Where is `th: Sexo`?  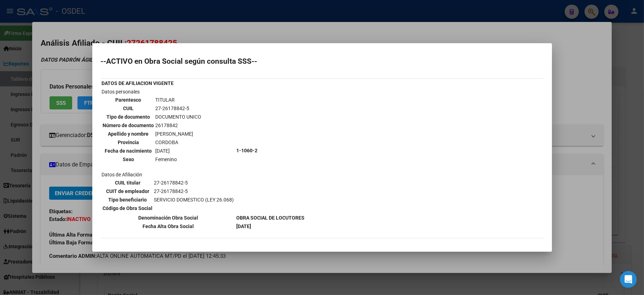
th: Sexo is located at coordinates (128, 159).